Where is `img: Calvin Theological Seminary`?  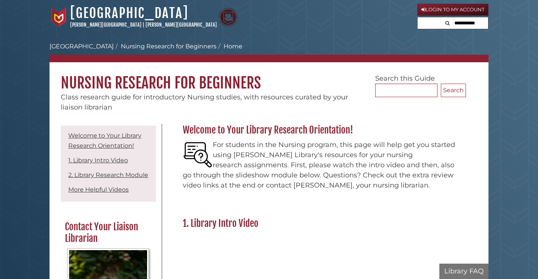 img: Calvin Theological Seminary is located at coordinates (228, 17).